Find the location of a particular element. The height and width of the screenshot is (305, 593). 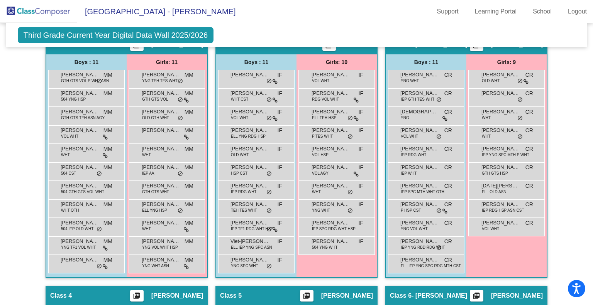

span: Class 6 is located at coordinates (401, 296).